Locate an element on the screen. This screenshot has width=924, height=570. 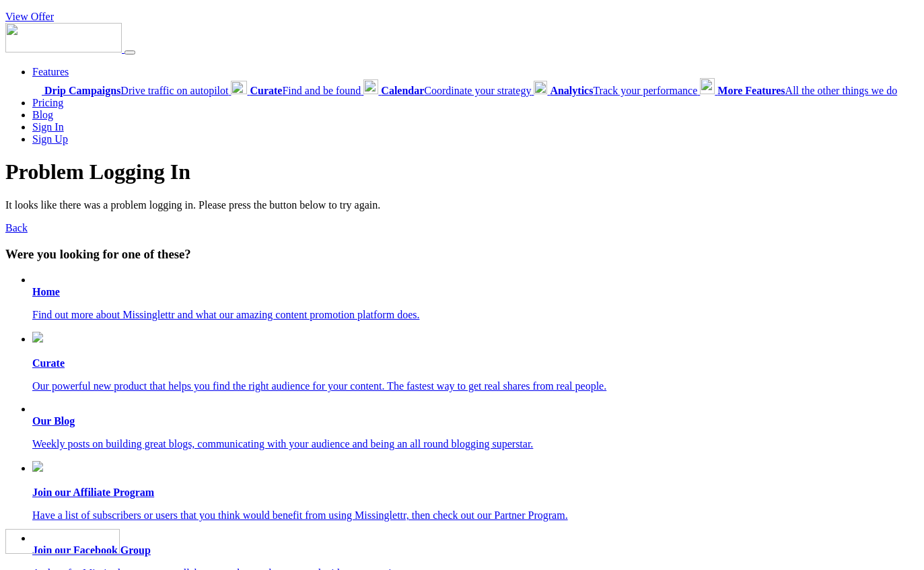
h1: Problem Logging In is located at coordinates (462, 172).